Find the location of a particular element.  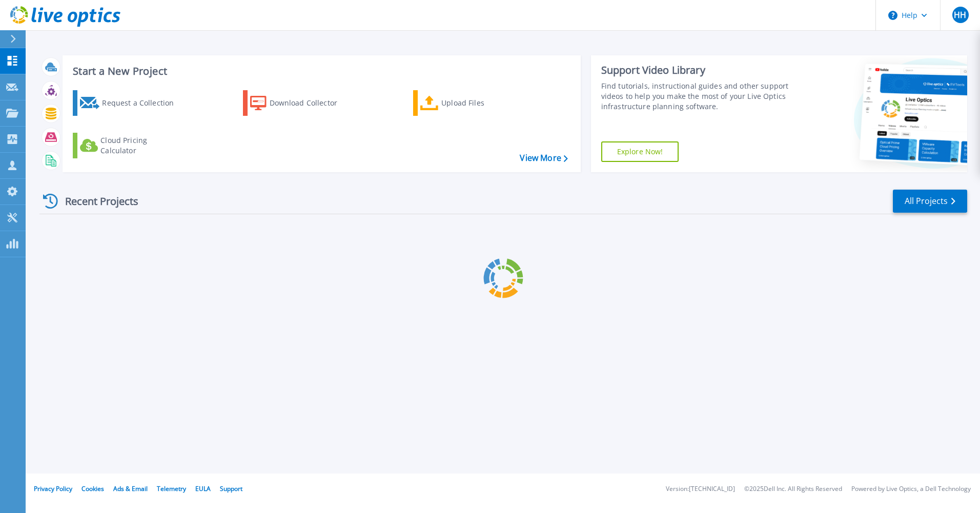

a: View More is located at coordinates (543, 158).